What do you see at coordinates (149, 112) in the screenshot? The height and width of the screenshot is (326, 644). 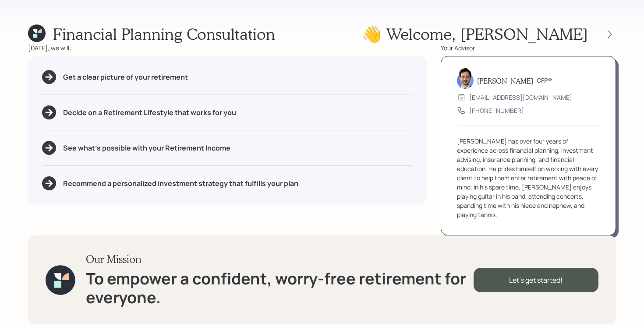 I see `h5: Decide on a Retirement Lifestyle that works for you` at bounding box center [149, 112].